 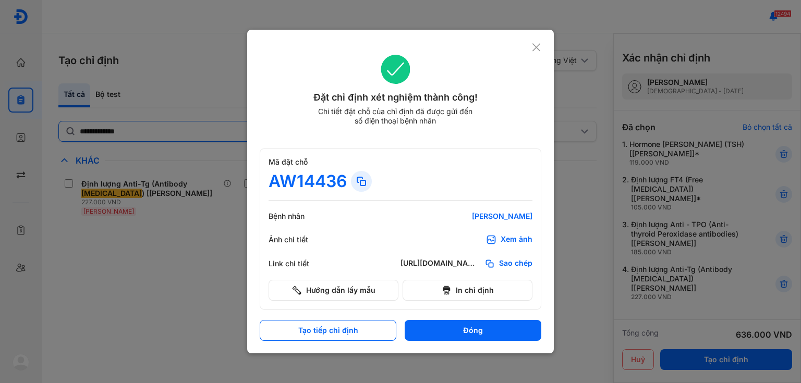 What do you see at coordinates (467, 290) in the screenshot?
I see `button: In chỉ định` at bounding box center [467, 290].